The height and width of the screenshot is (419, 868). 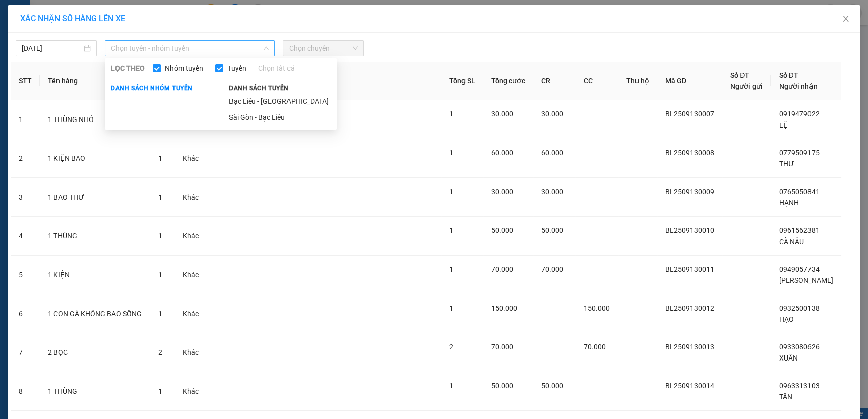 I want to click on td: 1 BAO THƯ, so click(x=95, y=197).